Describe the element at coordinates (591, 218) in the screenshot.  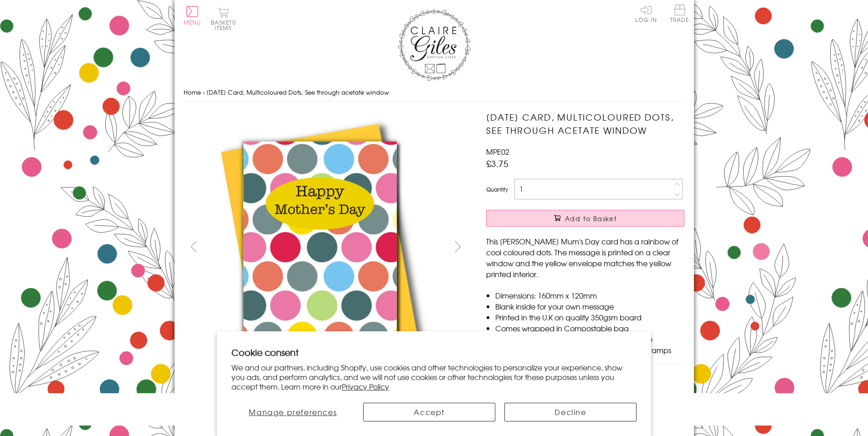
I see `span: Add to Basket` at that location.